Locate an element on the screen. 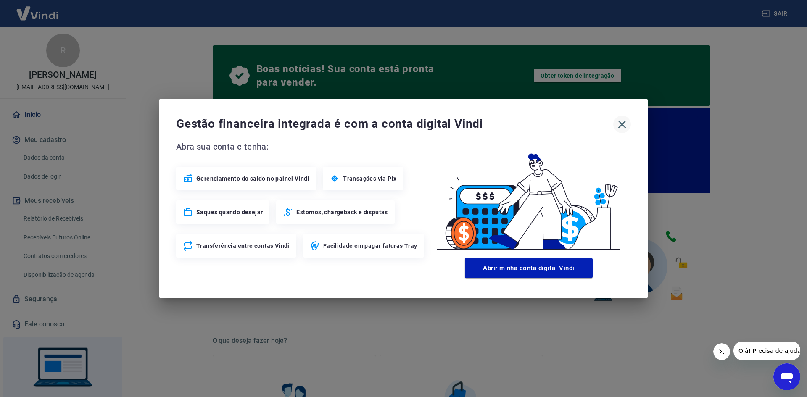 The height and width of the screenshot is (397, 807). span: Saques quando desejar is located at coordinates (230, 212).